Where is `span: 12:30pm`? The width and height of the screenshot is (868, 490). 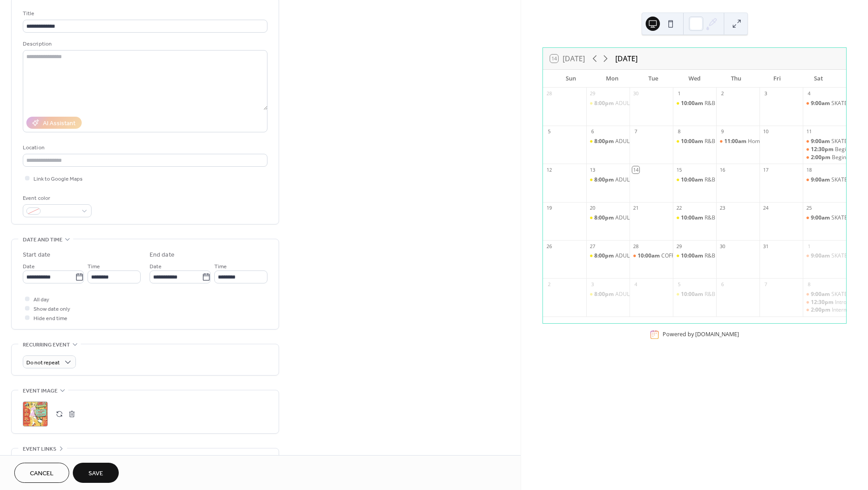 span: 12:30pm is located at coordinates (823, 149).